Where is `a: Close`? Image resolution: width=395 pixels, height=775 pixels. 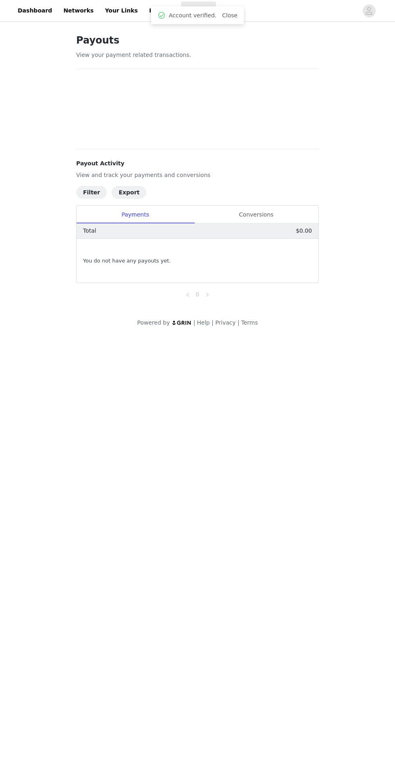
a: Close is located at coordinates (230, 15).